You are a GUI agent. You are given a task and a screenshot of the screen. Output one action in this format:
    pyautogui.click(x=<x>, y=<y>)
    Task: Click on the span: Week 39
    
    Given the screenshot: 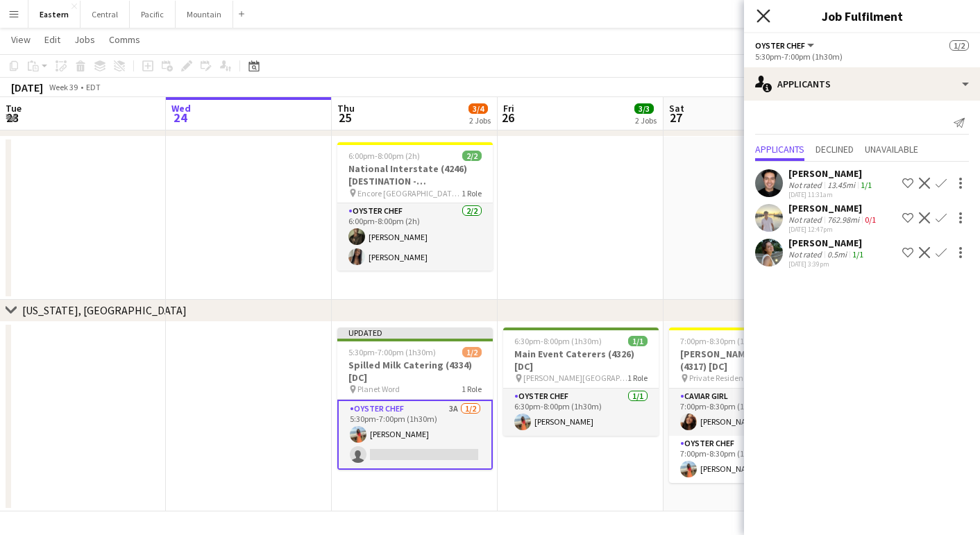 What is the action you would take?
    pyautogui.click(x=63, y=87)
    